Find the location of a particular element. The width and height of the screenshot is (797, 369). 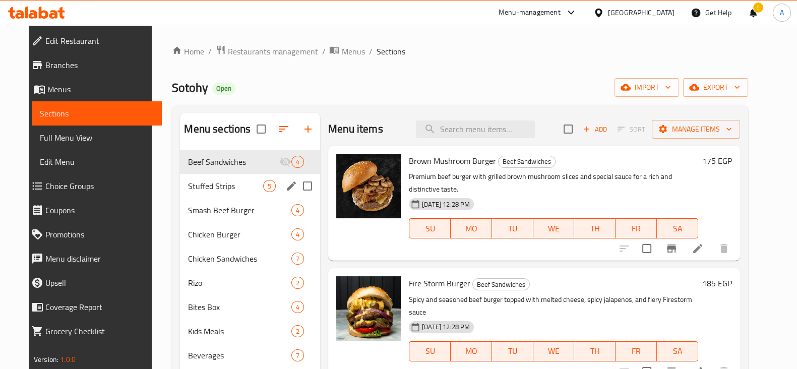

button: export is located at coordinates (716, 87).